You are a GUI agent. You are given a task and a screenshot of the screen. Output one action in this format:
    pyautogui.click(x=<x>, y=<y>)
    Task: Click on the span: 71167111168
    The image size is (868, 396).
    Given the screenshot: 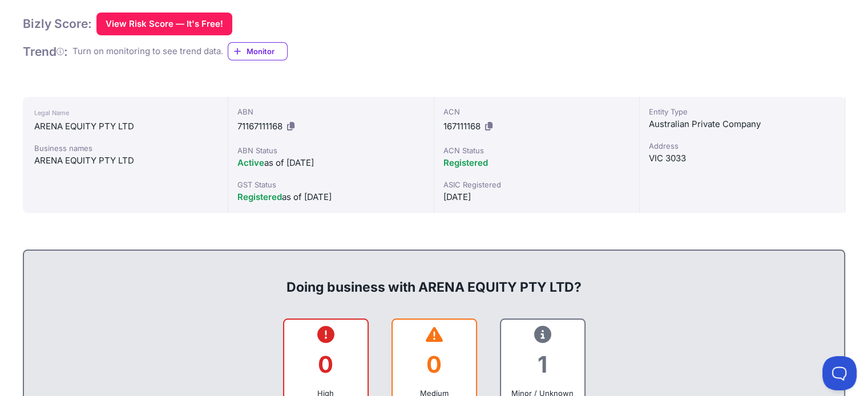 What is the action you would take?
    pyautogui.click(x=259, y=126)
    